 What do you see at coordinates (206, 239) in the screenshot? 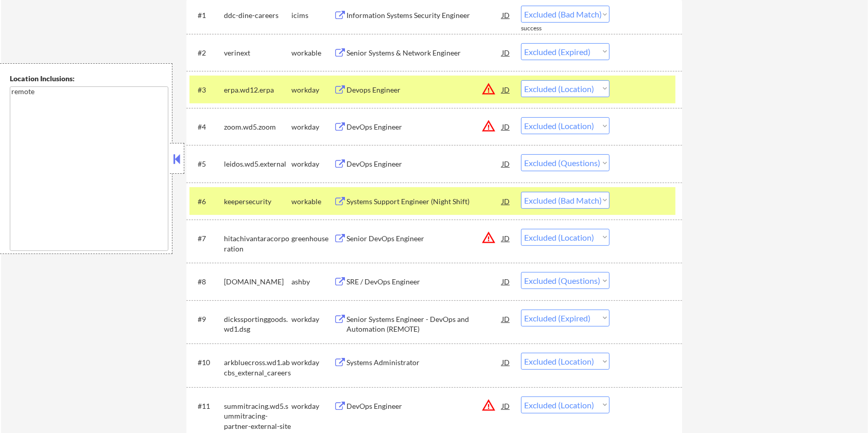
I see `div: #7` at bounding box center [206, 239].